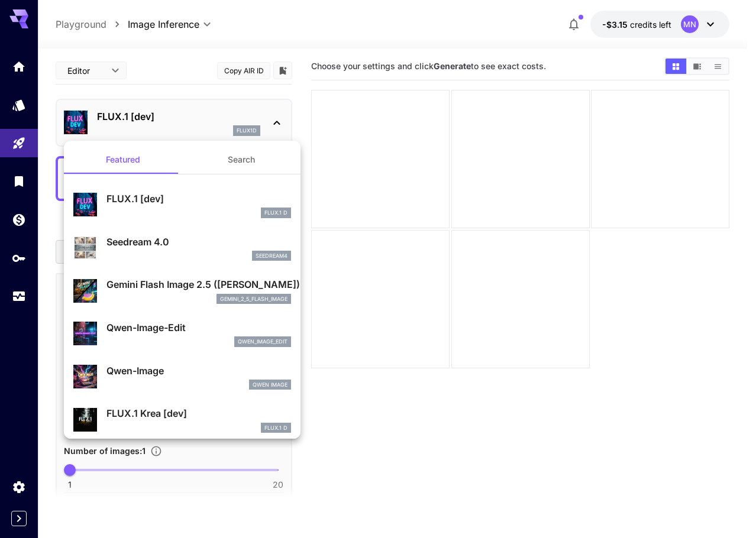 Image resolution: width=756 pixels, height=538 pixels. I want to click on p: FLUX.1 Krea [dev], so click(199, 413).